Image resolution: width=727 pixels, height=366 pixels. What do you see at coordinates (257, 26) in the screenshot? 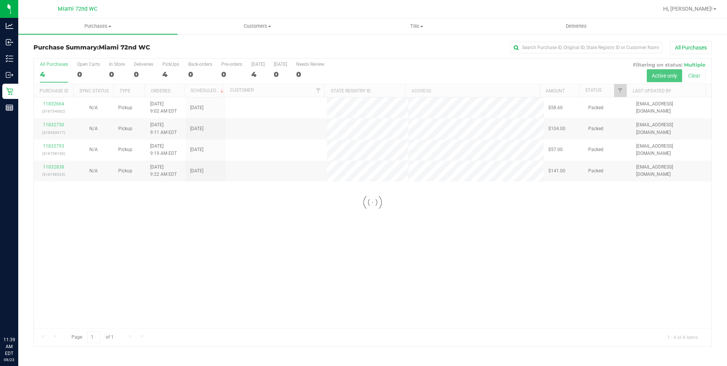
I see `a: Customers` at bounding box center [257, 26].